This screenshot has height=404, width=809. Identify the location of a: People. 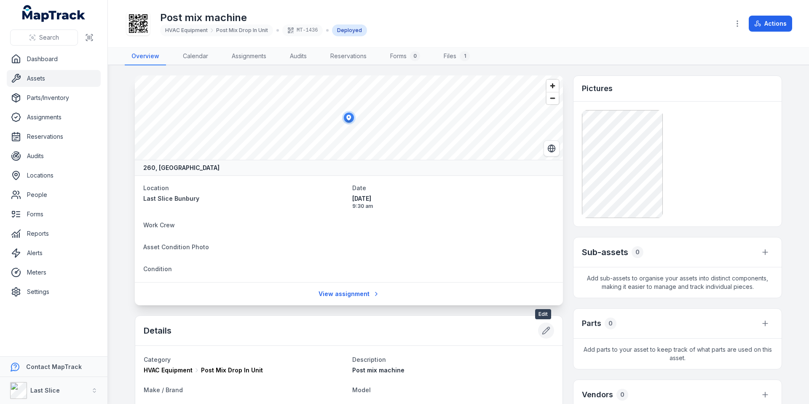
(54, 195).